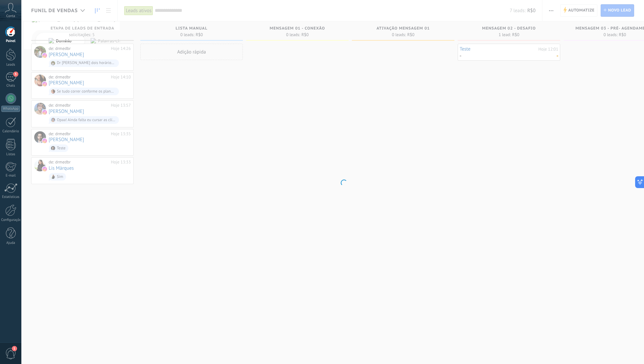 The image size is (644, 364). Describe the element at coordinates (11, 175) in the screenshot. I see `div: E-mail` at that location.